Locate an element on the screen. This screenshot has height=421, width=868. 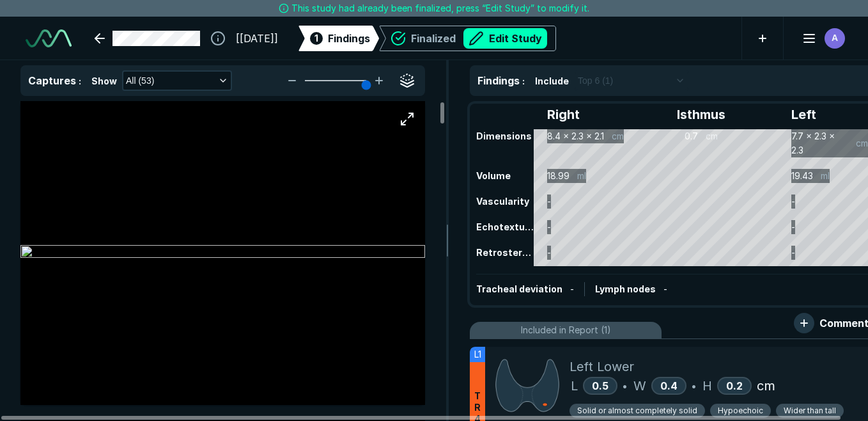
span: 1 is located at coordinates (317, 38).